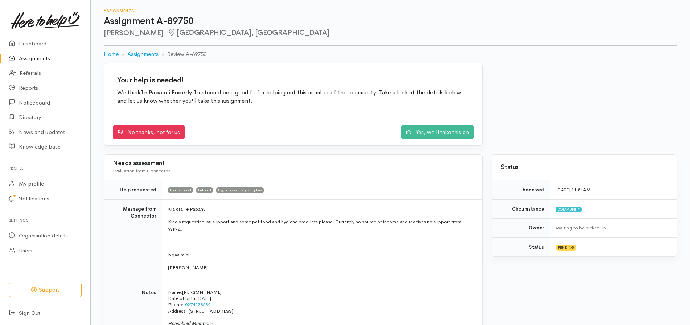 The image size is (690, 325). I want to click on h6: Assignments, so click(390, 11).